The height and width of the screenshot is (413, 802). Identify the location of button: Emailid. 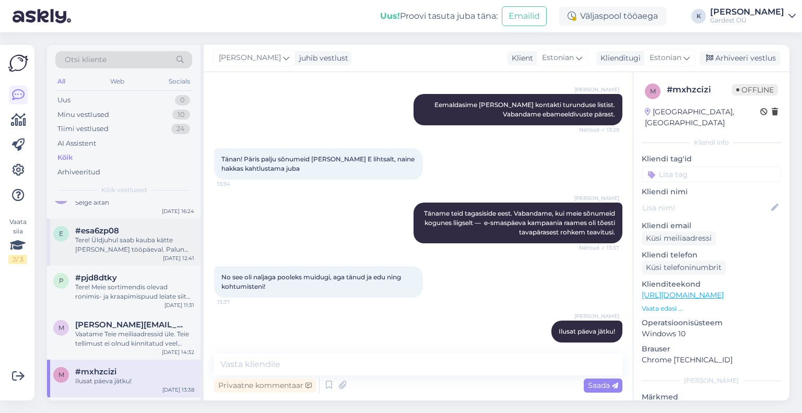
(524, 16).